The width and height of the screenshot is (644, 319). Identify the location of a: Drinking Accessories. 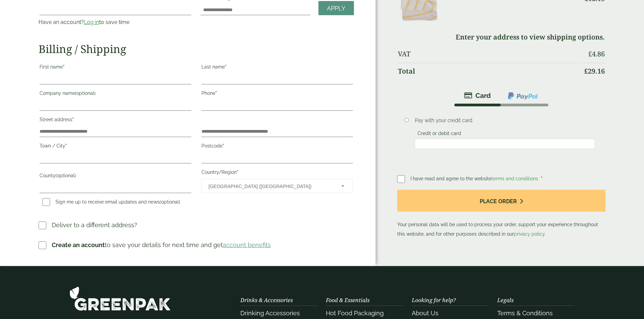
(270, 313).